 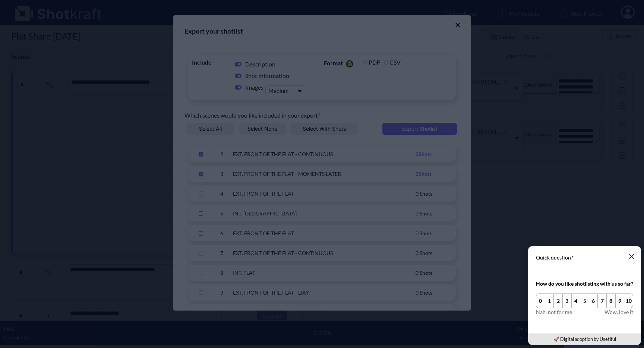 What do you see at coordinates (619, 312) in the screenshot?
I see `span: Wow, love it` at bounding box center [619, 312].